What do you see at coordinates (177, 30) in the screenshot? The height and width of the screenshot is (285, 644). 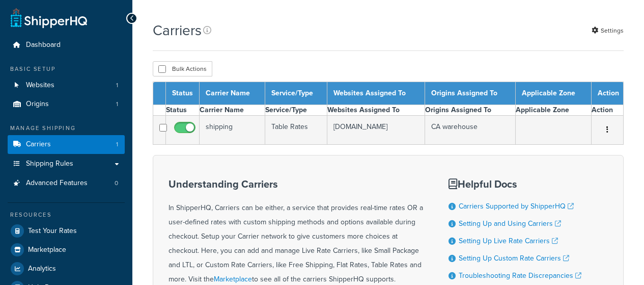 I see `h1: Carriers` at bounding box center [177, 30].